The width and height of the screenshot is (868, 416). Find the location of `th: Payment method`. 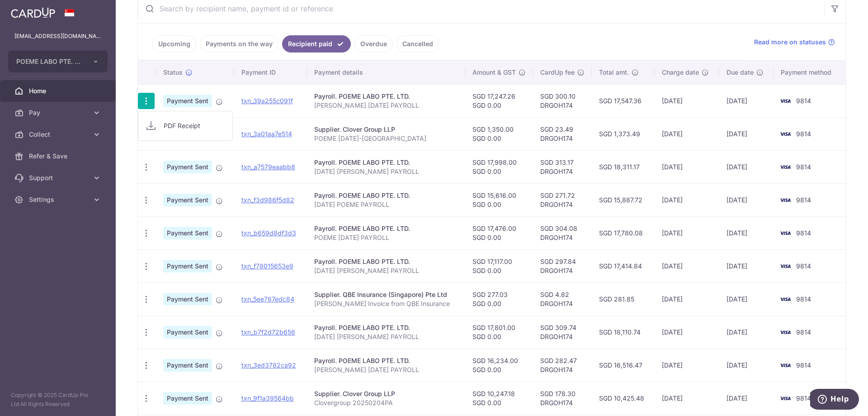

th: Payment method is located at coordinates (810, 72).